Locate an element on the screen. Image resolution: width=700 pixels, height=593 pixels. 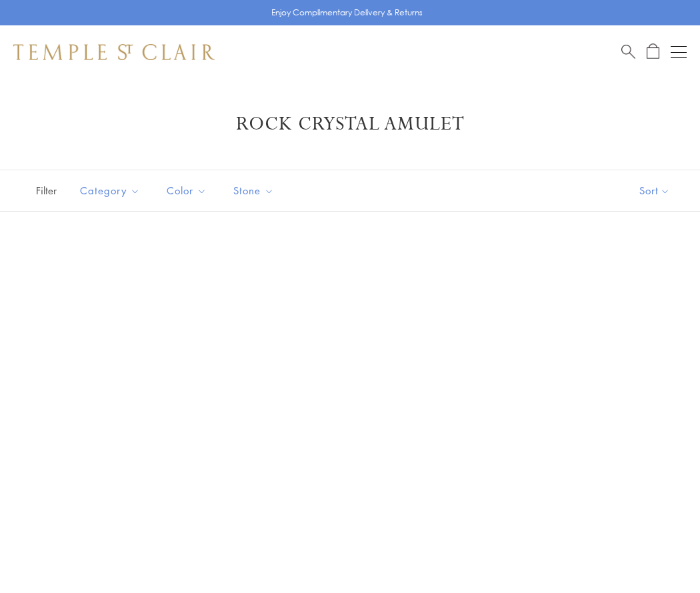
span: Color is located at coordinates (188, 190).